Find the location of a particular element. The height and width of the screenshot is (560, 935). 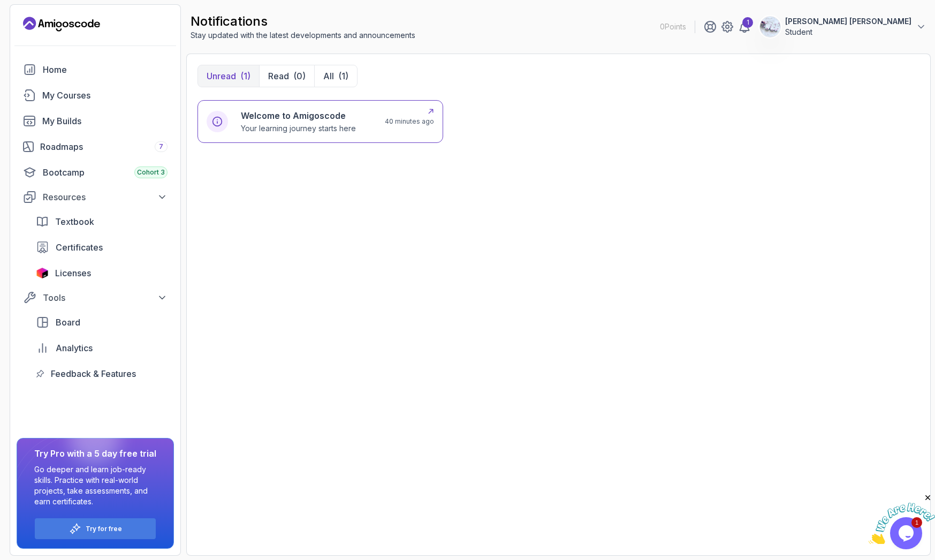

a: feedback is located at coordinates (102, 373).